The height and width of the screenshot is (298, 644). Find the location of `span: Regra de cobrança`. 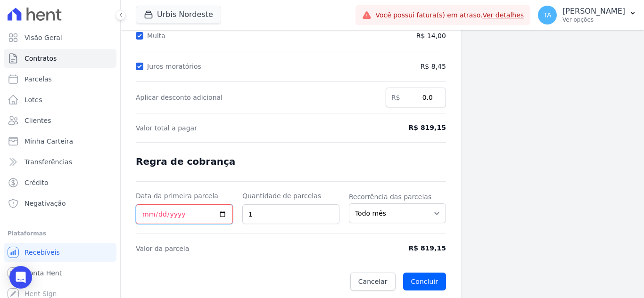

span: Regra de cobrança is located at coordinates (185, 162).